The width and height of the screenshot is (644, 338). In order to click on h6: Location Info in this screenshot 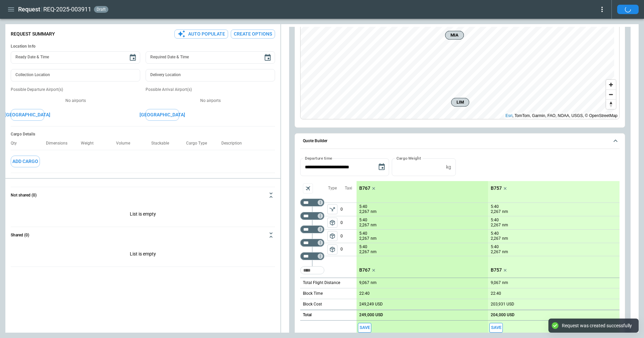, I will do `click(143, 46)`.